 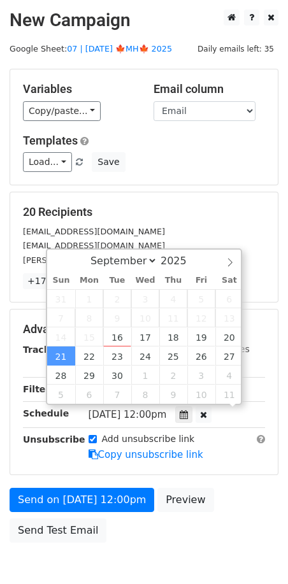 What do you see at coordinates (47, 162) in the screenshot?
I see `a: Load...` at bounding box center [47, 162].